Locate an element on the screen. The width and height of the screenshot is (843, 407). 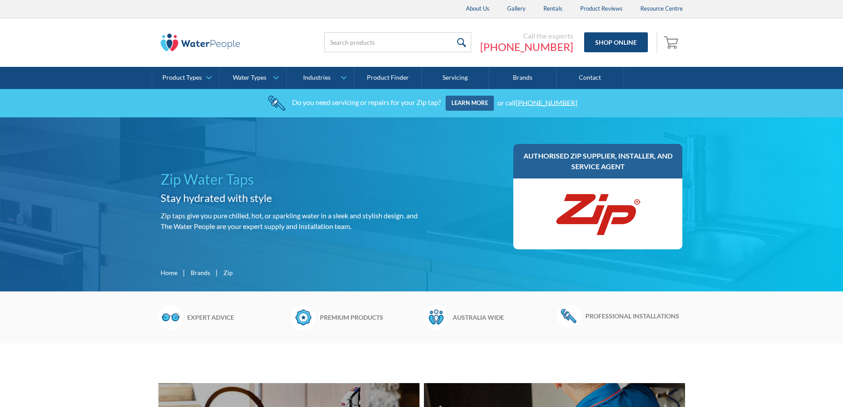
a: Water Types is located at coordinates (253, 78).